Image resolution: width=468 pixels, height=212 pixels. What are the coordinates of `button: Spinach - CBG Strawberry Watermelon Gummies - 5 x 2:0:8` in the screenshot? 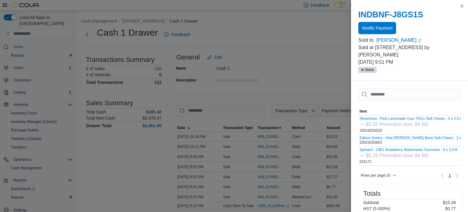 It's located at (408, 150).